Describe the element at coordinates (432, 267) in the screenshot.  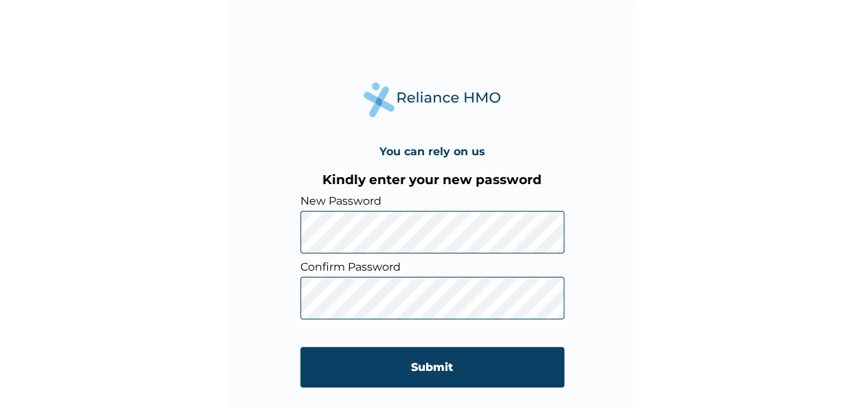
I see `label: Confirm Password` at that location.